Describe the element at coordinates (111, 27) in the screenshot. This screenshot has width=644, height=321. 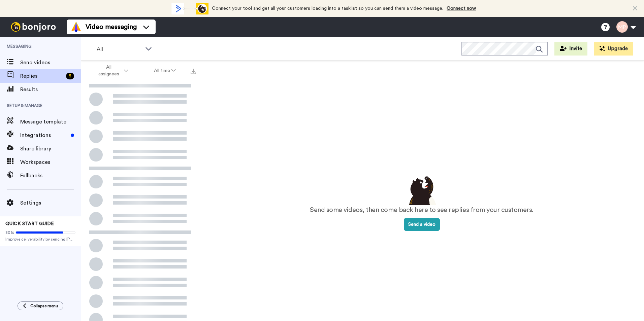
I see `span: Video messaging` at that location.